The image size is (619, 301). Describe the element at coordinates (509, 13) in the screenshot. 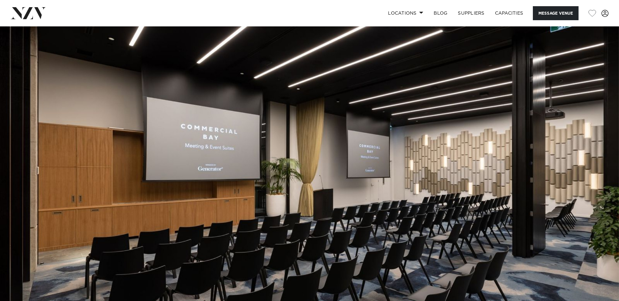

I see `a: Capacities` at that location.